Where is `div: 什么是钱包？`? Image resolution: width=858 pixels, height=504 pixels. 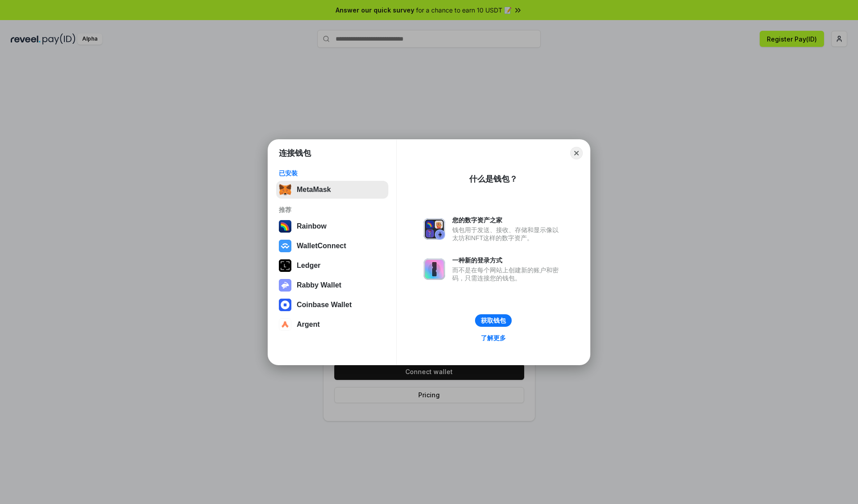
div: 什么是钱包？ is located at coordinates (493, 179).